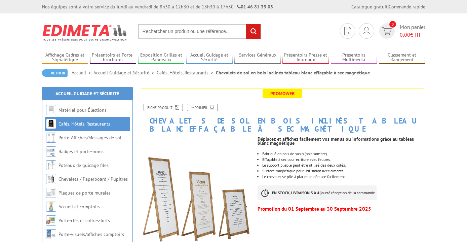 This screenshot has width=467, height=242. Describe the element at coordinates (51, 151) in the screenshot. I see `img: Badges et porte-noms` at that location.